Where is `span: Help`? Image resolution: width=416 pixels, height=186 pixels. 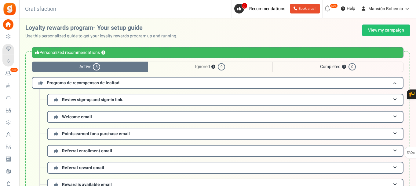 span: Help is located at coordinates (350, 9).